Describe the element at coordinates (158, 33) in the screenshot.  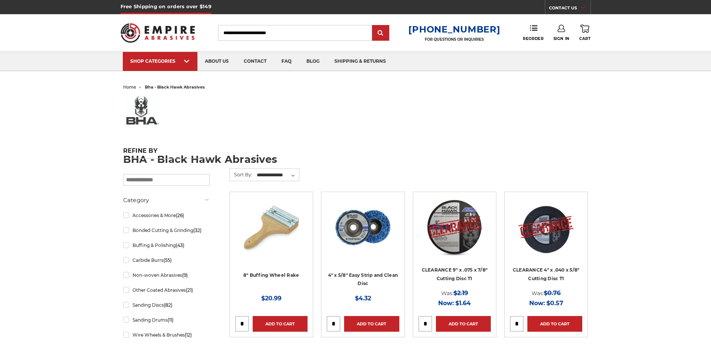
I see `img: Empire Abrasives` at that location.